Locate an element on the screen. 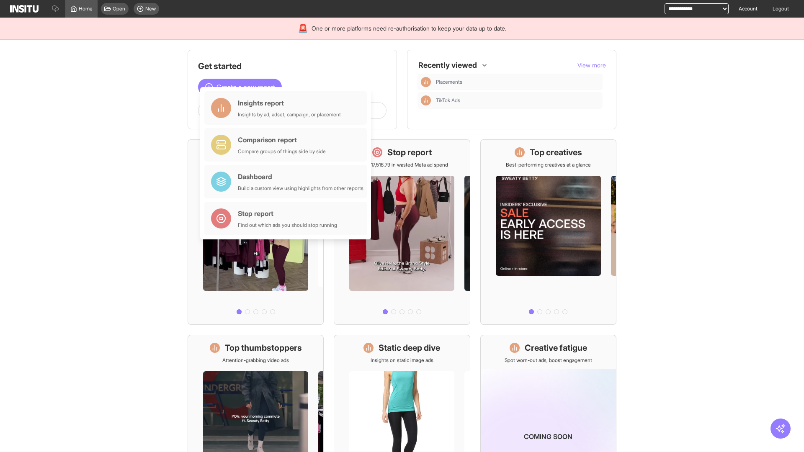  h1: Static deep dive is located at coordinates (409, 348).